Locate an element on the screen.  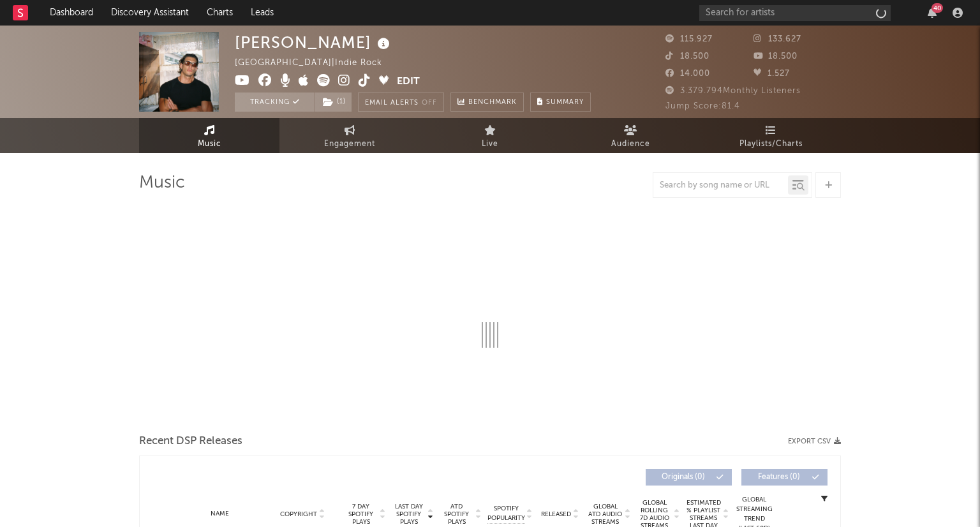
span: Features ( 0 ) is located at coordinates (779, 477).